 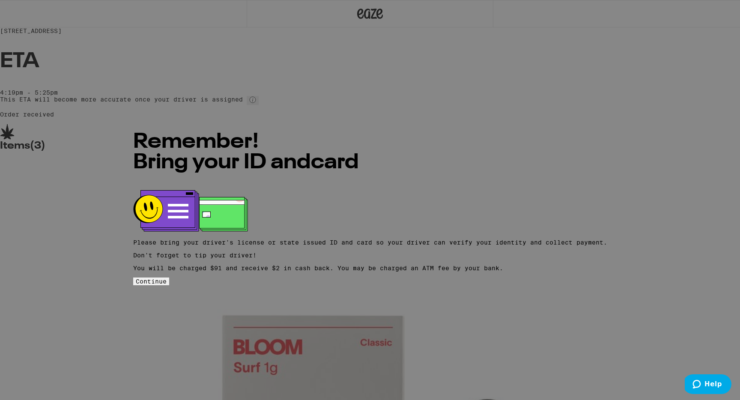 I want to click on span: Continue, so click(x=151, y=281).